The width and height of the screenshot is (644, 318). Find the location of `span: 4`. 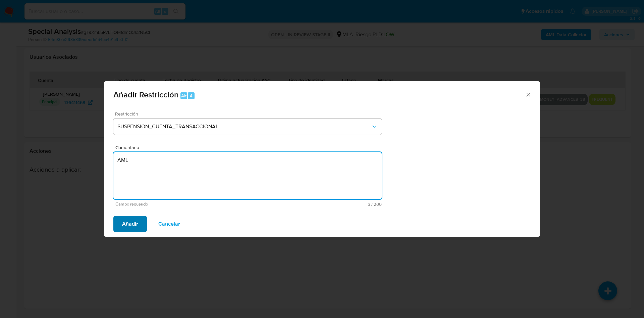

span: 4 is located at coordinates (191, 96).